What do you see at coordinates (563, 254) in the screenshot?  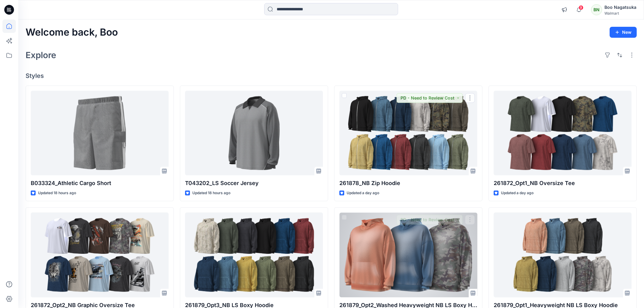 I see `a: 261879_Opt1_Heavyweight NB LS Boxy Hoodie` at bounding box center [563, 254].